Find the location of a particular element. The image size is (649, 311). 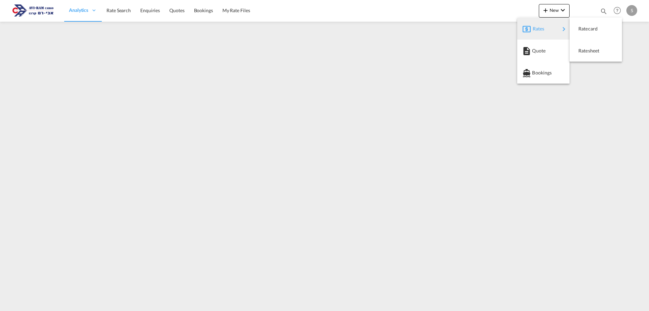

div: Quote is located at coordinates (543, 51).